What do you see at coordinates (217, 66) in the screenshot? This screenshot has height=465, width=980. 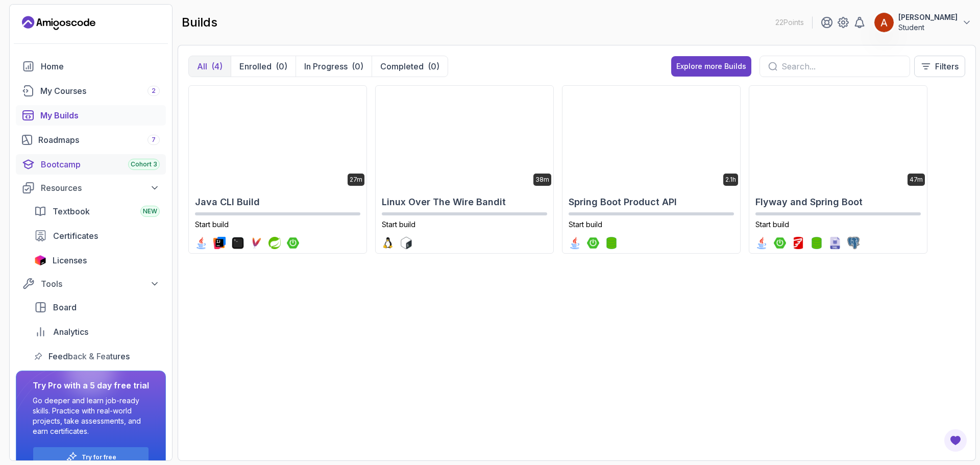 I see `div: (4)` at bounding box center [217, 66].